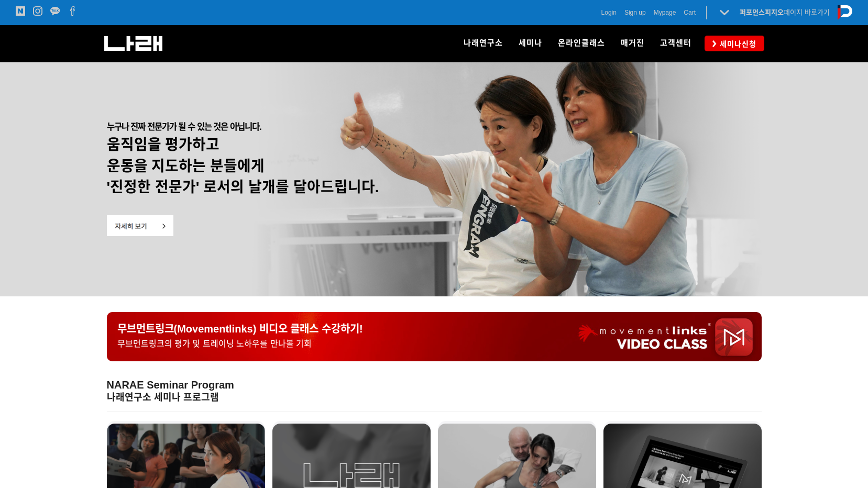 This screenshot has width=868, height=488. I want to click on span: 누구나 진짜 전문가가 될 수 있는 것은 아닙니다., so click(184, 127).